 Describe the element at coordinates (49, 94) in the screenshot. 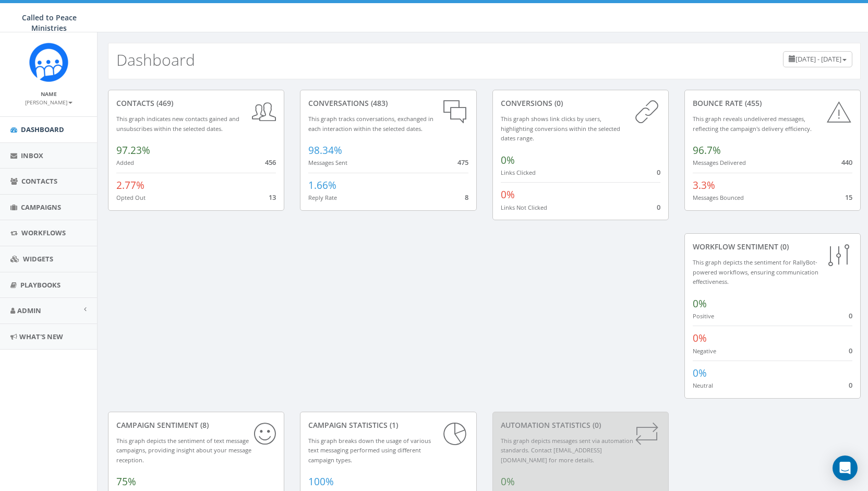

I see `small: Name` at that location.